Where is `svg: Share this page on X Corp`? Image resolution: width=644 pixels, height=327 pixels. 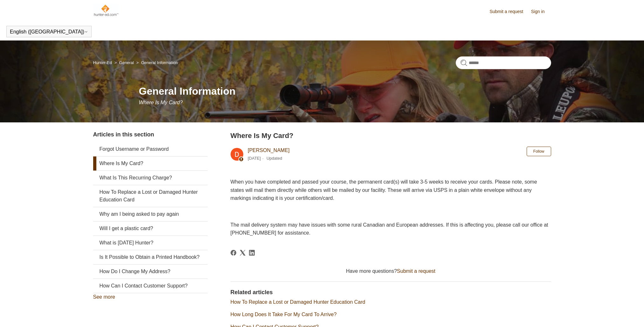 svg: Share this page on X Corp is located at coordinates (242, 253).